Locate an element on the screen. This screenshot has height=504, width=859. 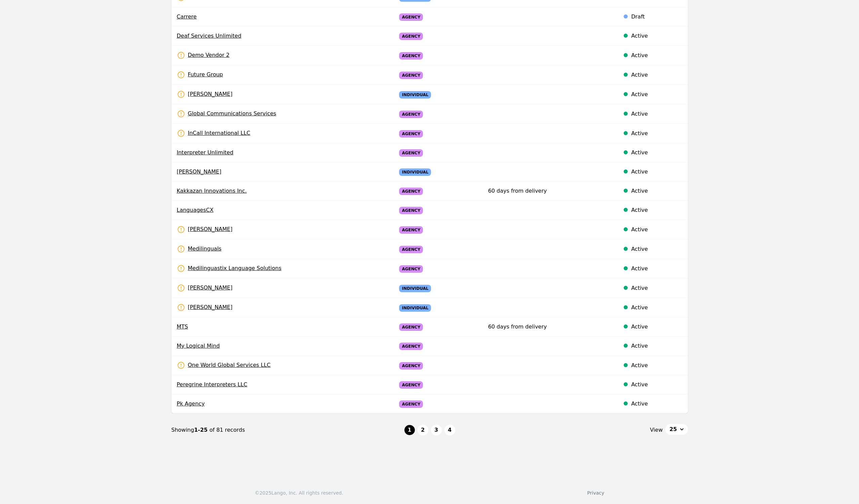
div: Showing of 81 records is located at coordinates (287, 430).